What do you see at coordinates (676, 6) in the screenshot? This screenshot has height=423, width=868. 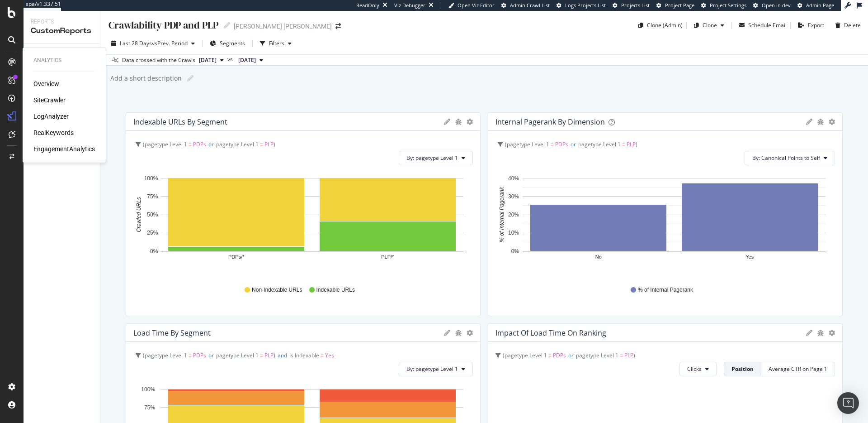 I see `a: Project Page` at bounding box center [676, 6].